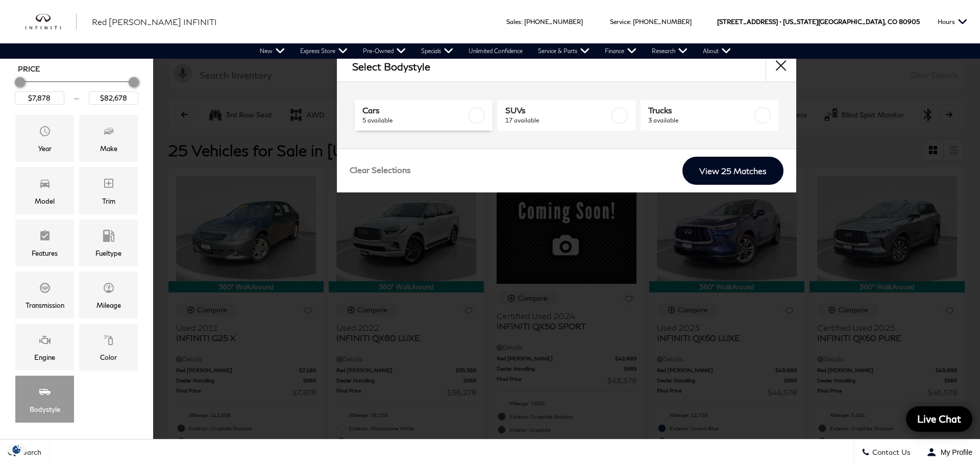  What do you see at coordinates (955, 452) in the screenshot?
I see `span: My Profile` at bounding box center [955, 452].